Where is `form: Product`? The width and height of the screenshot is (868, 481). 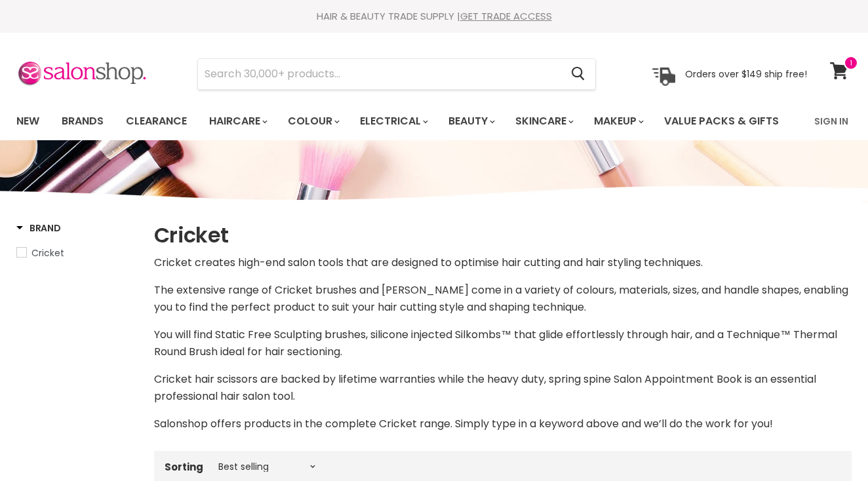
form: Product is located at coordinates (396, 74).